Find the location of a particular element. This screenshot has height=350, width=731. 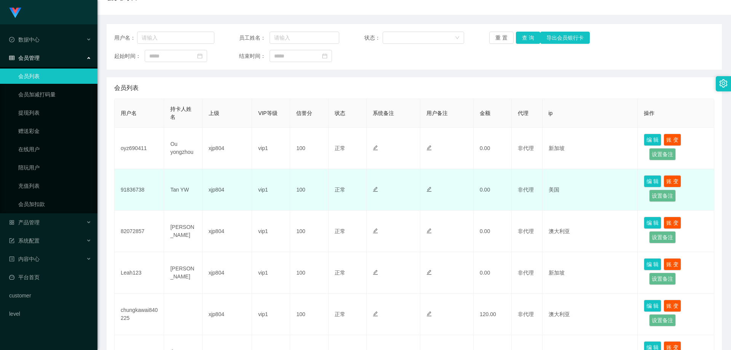

td: 美国 is located at coordinates (590, 190).